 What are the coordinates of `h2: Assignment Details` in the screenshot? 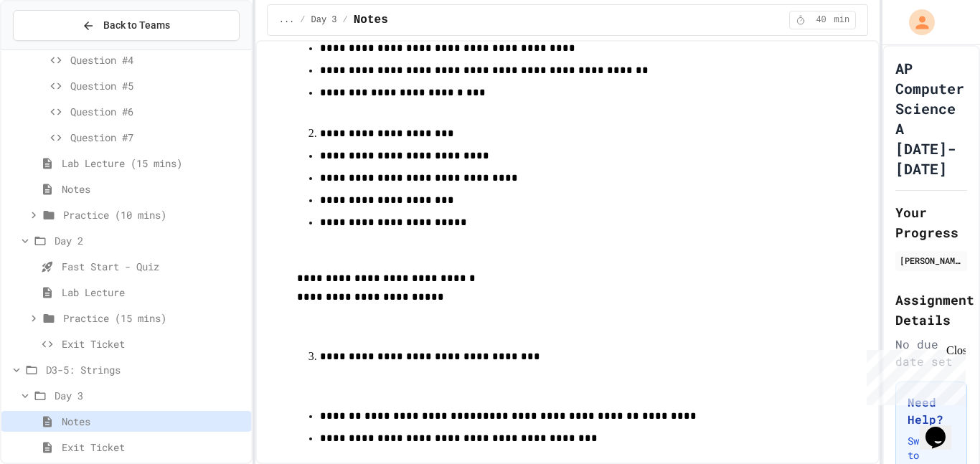 It's located at (931, 310).